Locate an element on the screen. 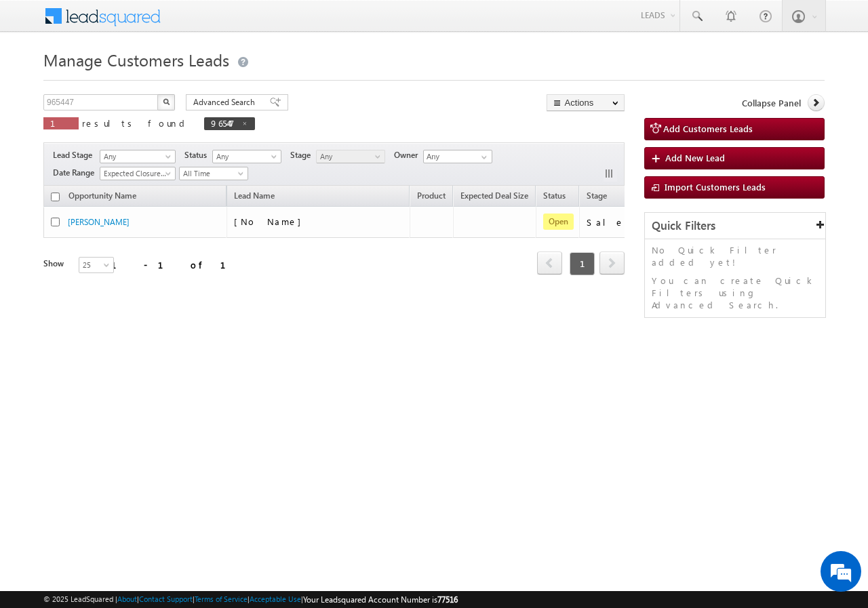 The height and width of the screenshot is (608, 868). a: Contact Support is located at coordinates (166, 598).